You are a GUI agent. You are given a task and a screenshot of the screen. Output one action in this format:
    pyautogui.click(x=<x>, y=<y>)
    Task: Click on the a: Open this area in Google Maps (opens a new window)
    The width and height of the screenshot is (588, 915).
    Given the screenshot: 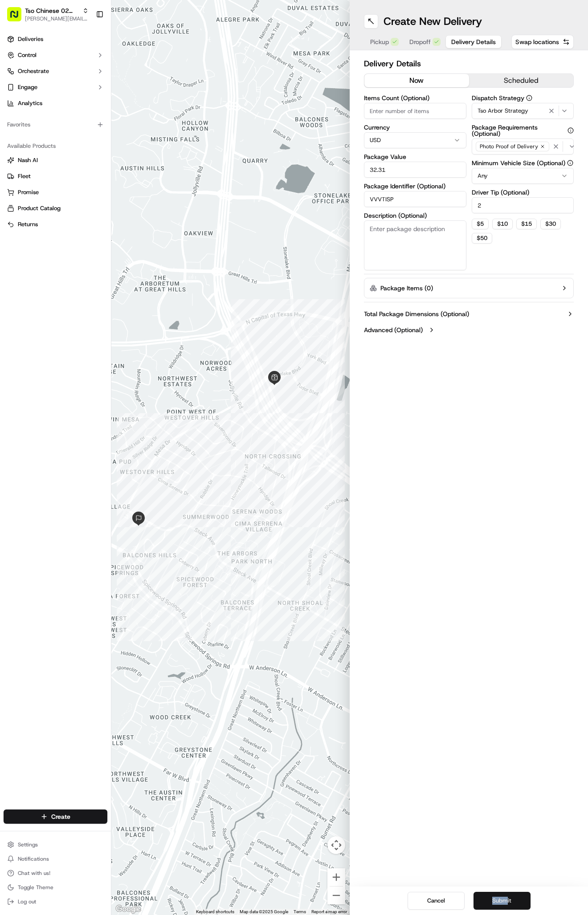 What is the action you would take?
    pyautogui.click(x=129, y=909)
    